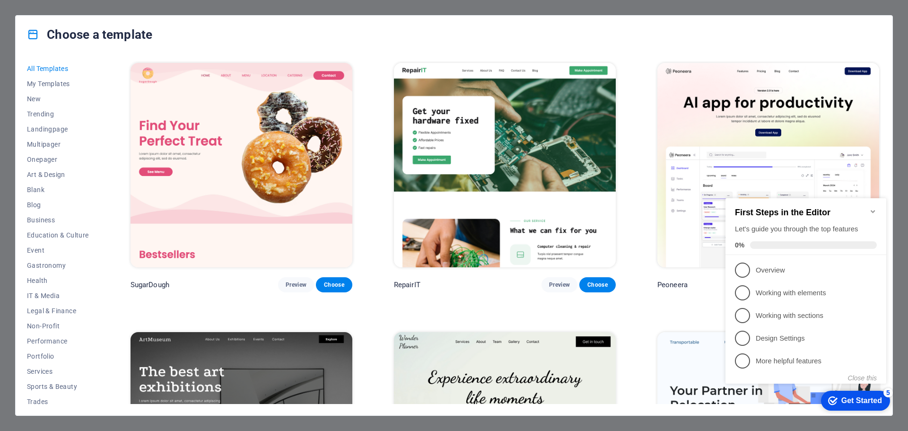 The image size is (908, 431). What do you see at coordinates (58, 205) in the screenshot?
I see `span: Blog` at bounding box center [58, 205].